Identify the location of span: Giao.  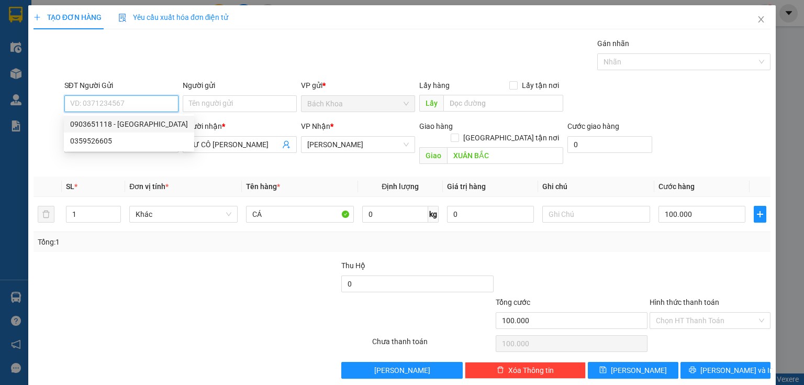
(433, 155).